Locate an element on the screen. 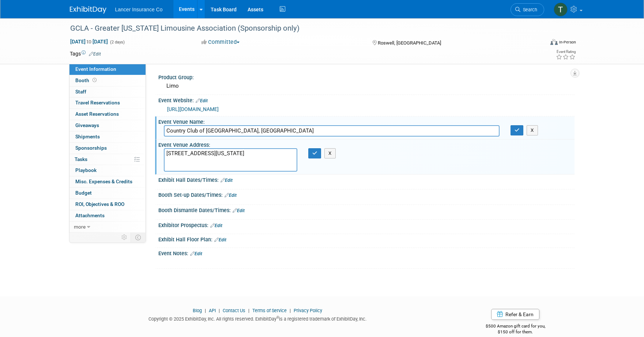 The image size is (644, 337). div: Booth Dismantle Dates/Times: is located at coordinates (366, 210).